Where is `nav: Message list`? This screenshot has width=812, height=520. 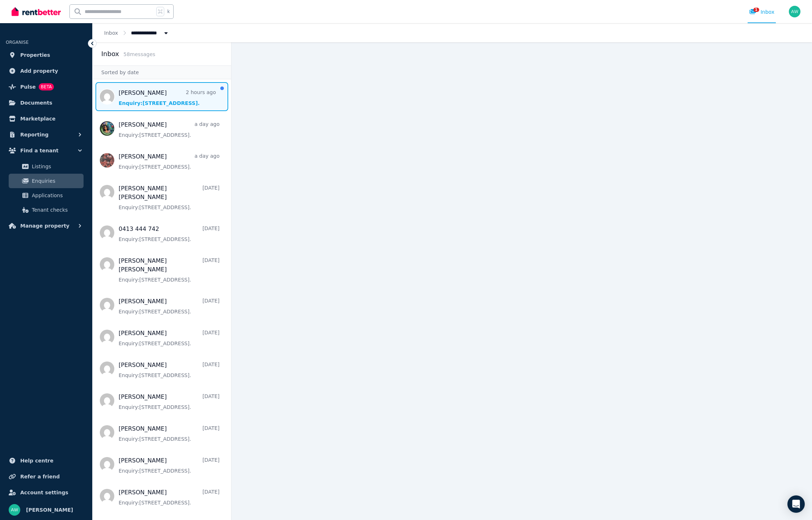
nav: Message list is located at coordinates (162, 300).